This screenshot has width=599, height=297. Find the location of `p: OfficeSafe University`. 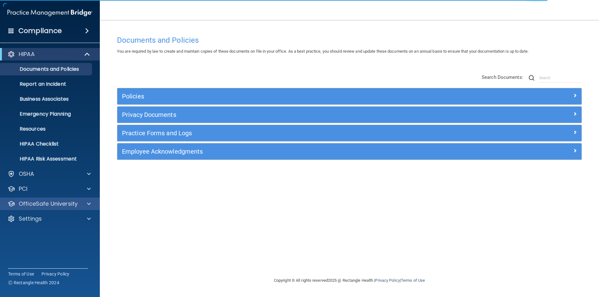

p: OfficeSafe University is located at coordinates (48, 204).